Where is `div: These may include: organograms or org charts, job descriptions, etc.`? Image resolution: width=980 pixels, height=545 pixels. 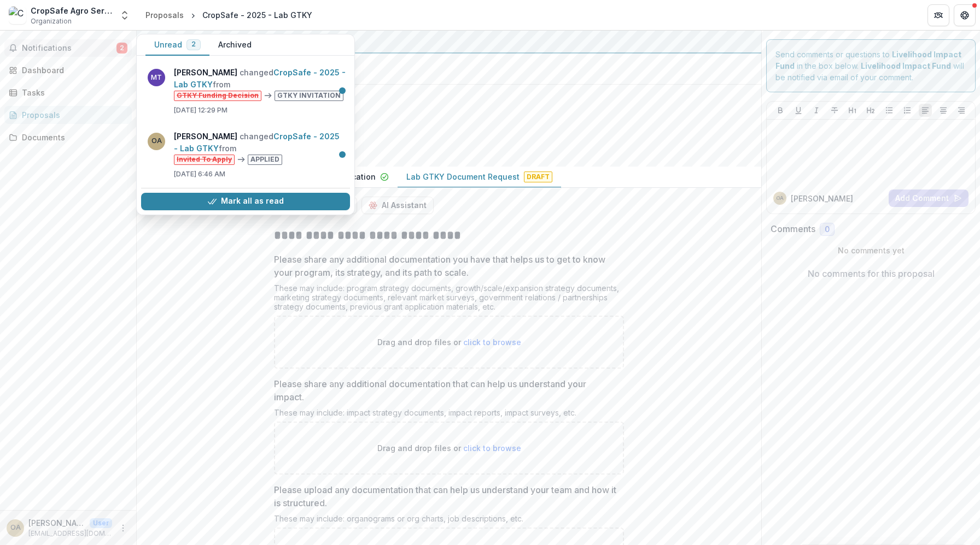 div: These may include: organograms or org charts, job descriptions, etc. is located at coordinates (449, 521).